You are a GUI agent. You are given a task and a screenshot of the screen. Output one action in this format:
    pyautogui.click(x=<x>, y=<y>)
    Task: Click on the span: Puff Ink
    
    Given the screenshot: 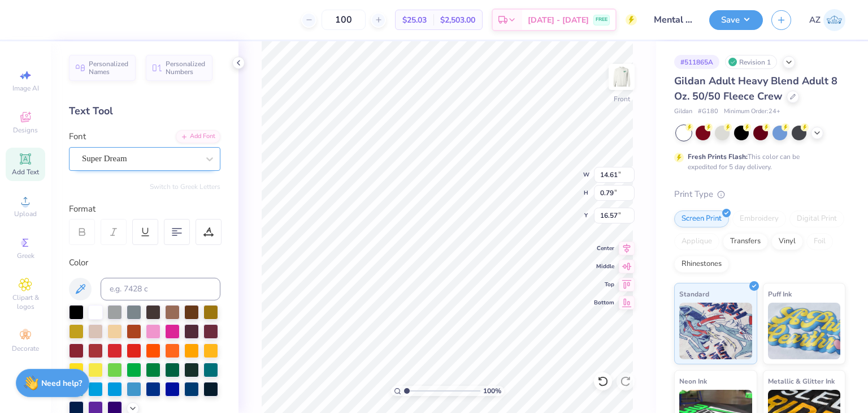 What is the action you would take?
    pyautogui.click(x=780, y=293)
    